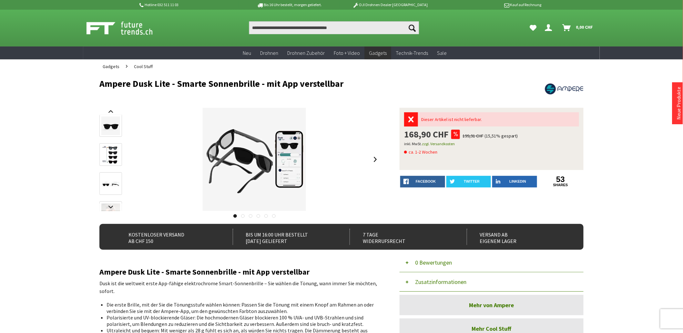 This screenshot has width=683, height=333. What do you see at coordinates (412, 53) in the screenshot?
I see `a: Technik-Trends` at bounding box center [412, 53].